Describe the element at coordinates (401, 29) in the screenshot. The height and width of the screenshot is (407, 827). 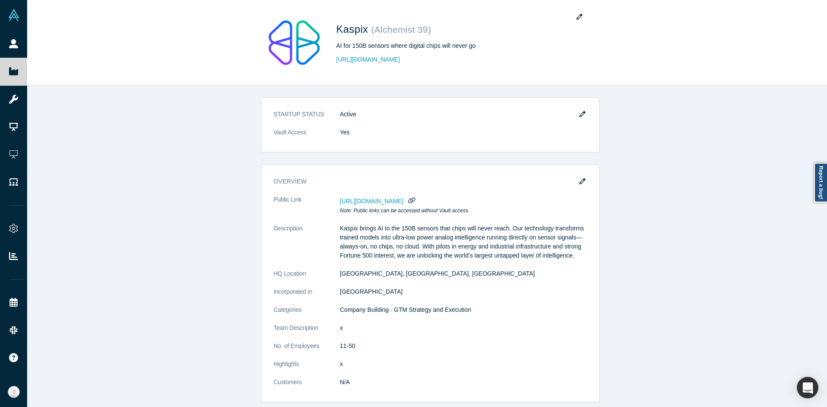
I see `small: ( Alchemist 39 )` at that location.